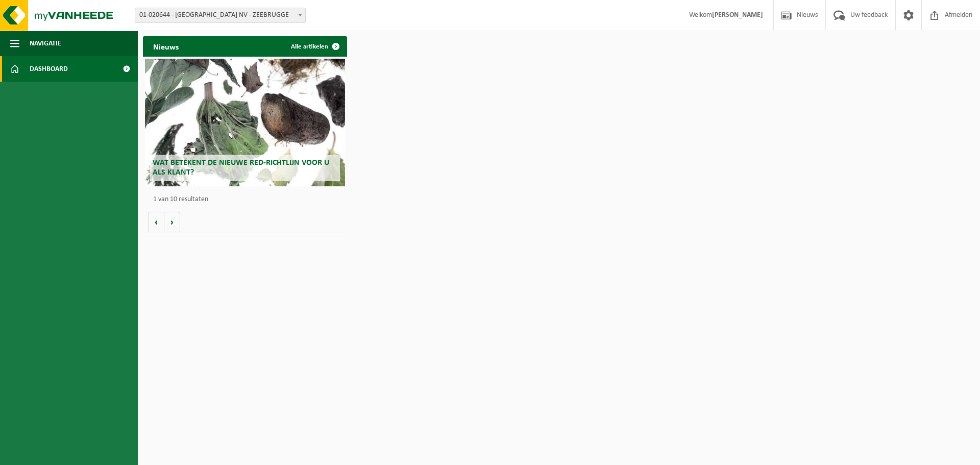  I want to click on button: Vorige, so click(156, 222).